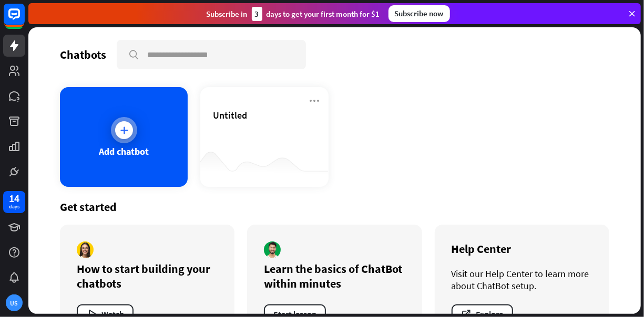 The height and width of the screenshot is (317, 644). Describe the element at coordinates (334, 276) in the screenshot. I see `div: Learn the basics of ChatBot within minutes` at that location.